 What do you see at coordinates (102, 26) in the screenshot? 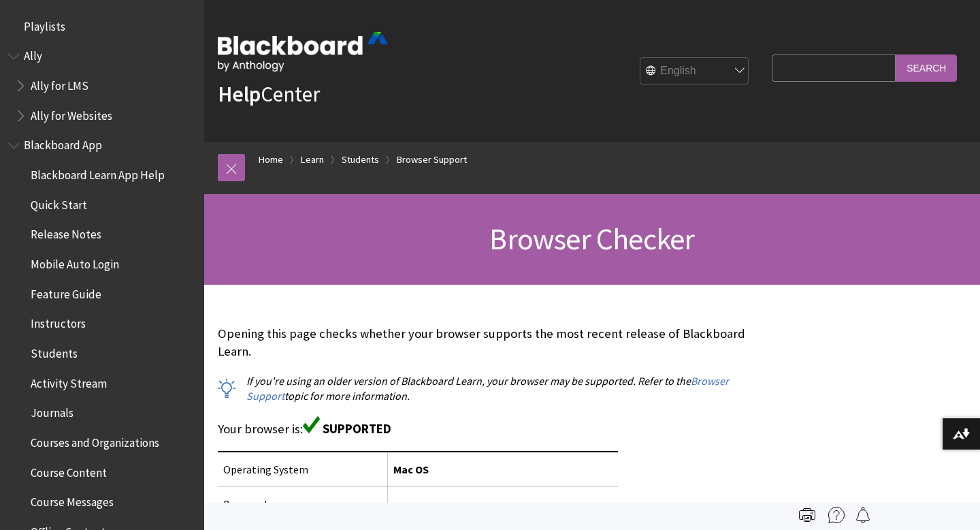
I see `nav: Book outline for Playlists` at bounding box center [102, 26].